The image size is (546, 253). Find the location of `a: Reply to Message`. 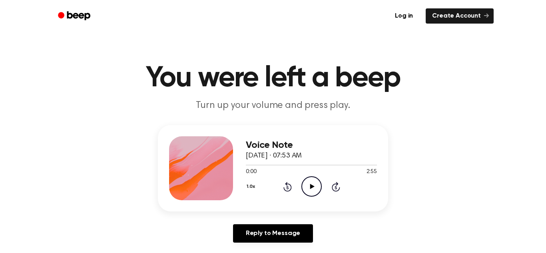

a: Reply to Message is located at coordinates (273, 233).